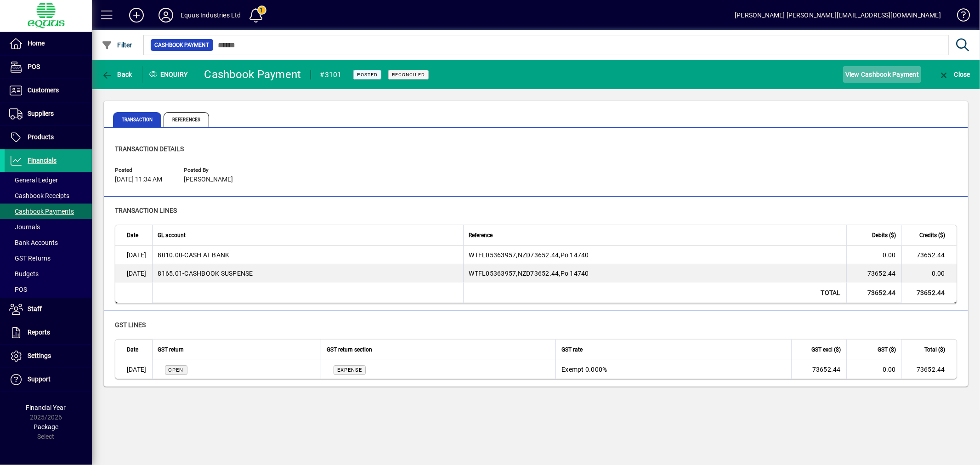  I want to click on span: Cashbook Payment, so click(182, 45).